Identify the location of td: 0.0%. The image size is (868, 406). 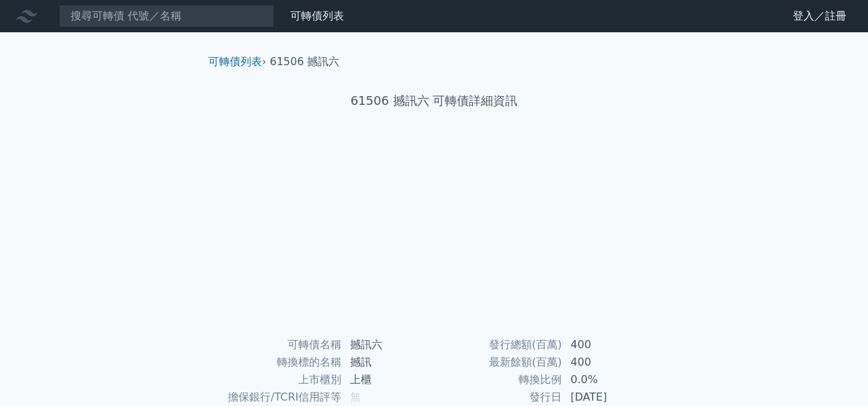
(608, 379).